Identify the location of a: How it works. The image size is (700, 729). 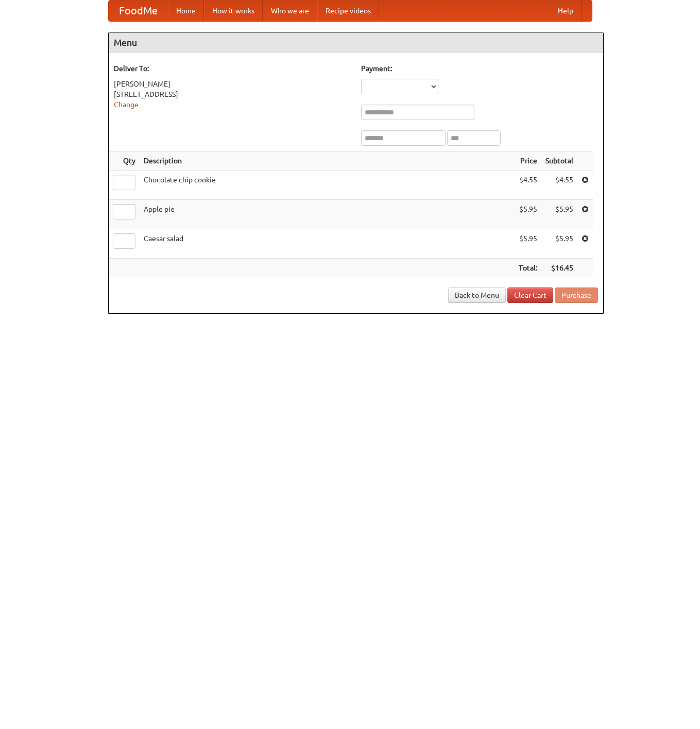
(234, 11).